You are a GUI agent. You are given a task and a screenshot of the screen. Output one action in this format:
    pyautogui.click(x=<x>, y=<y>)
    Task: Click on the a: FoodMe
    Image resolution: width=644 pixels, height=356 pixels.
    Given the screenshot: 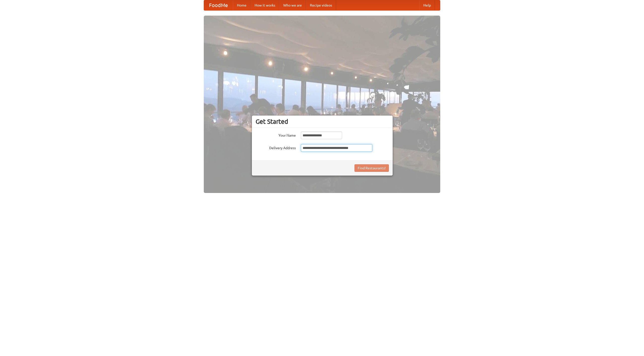 What is the action you would take?
    pyautogui.click(x=219, y=5)
    